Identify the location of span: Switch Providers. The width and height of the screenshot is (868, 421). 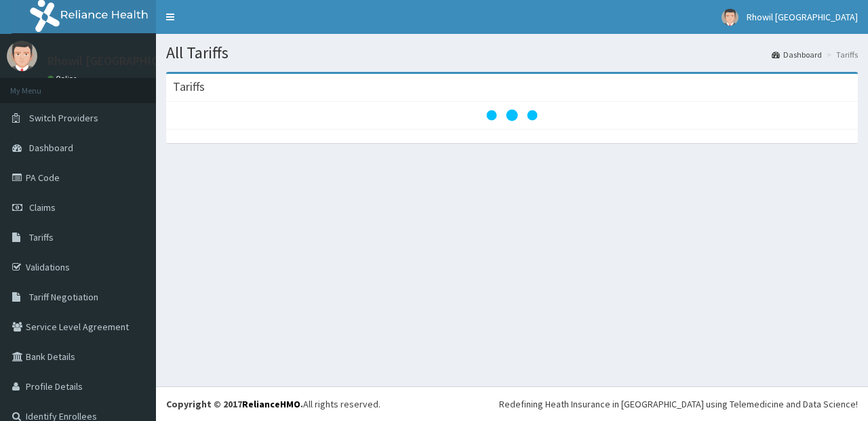
(63, 118).